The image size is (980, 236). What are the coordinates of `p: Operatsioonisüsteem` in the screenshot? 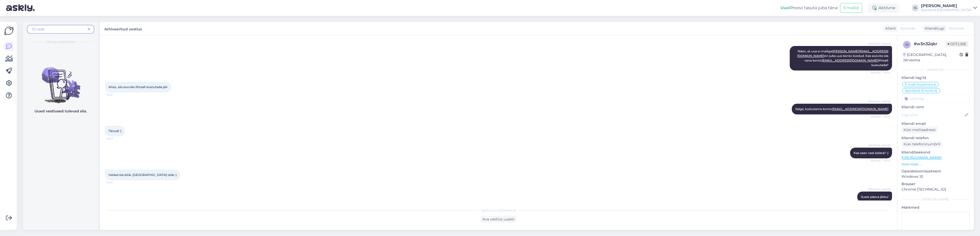 It's located at (935, 171).